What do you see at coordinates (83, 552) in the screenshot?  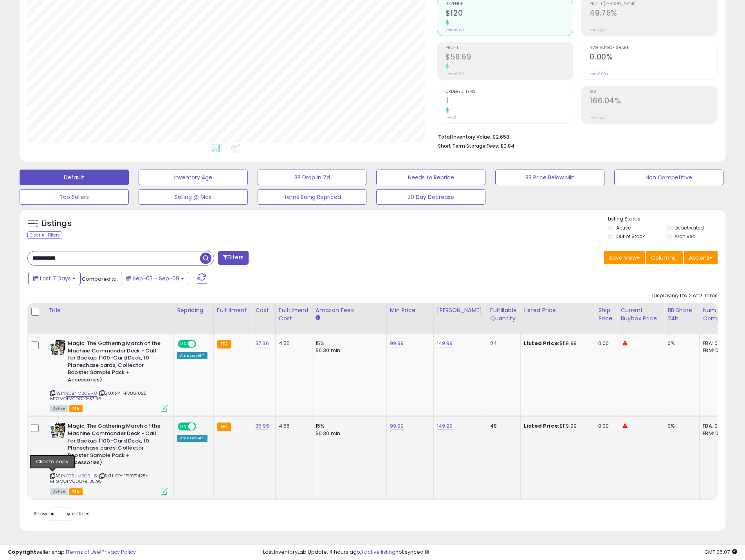 I see `a: Terms of Use` at bounding box center [83, 552].